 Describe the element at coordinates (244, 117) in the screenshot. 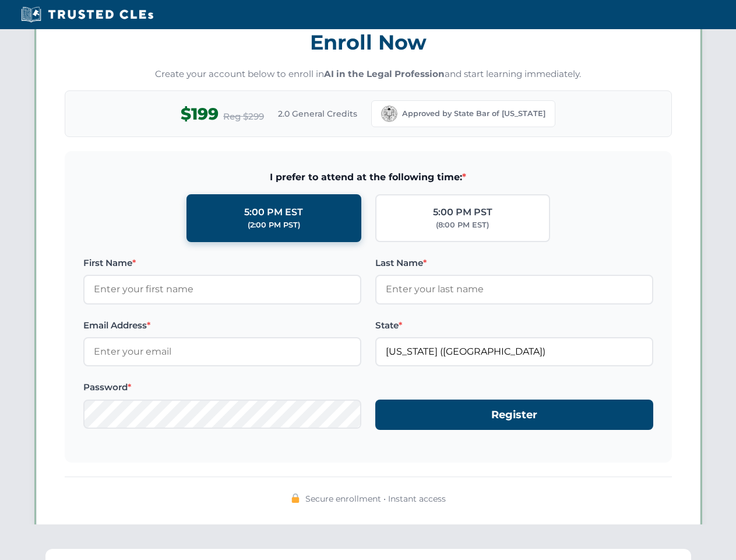

I see `span: Reg $299` at that location.